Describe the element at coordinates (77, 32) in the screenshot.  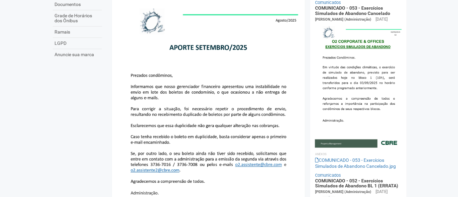
I see `a: Ramais` at that location.